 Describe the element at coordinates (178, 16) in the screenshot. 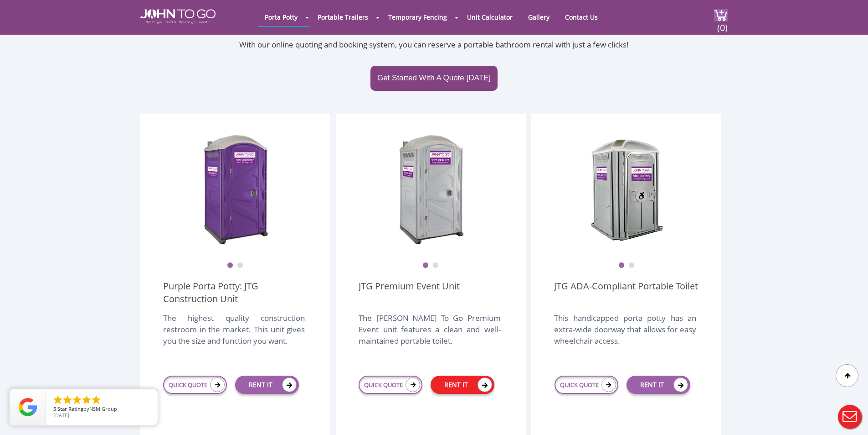

I see `img: JOHN to go` at that location.